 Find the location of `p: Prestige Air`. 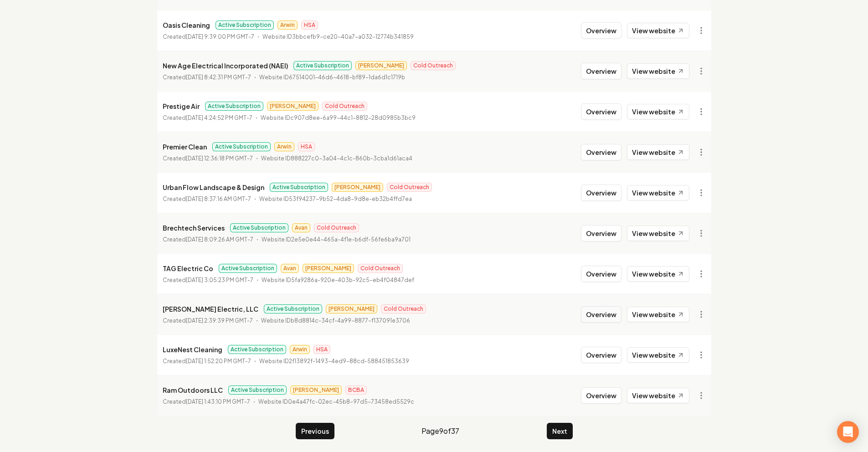

p: Prestige Air is located at coordinates (181, 106).